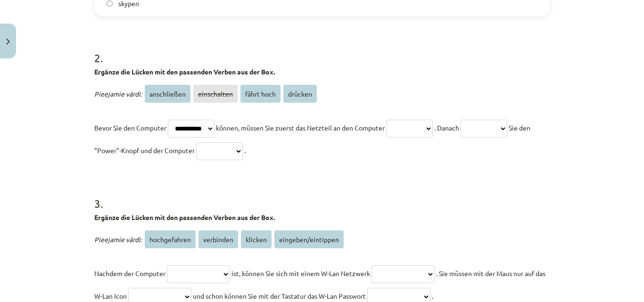  Describe the element at coordinates (260, 94) in the screenshot. I see `span: fährt hoch` at that location.